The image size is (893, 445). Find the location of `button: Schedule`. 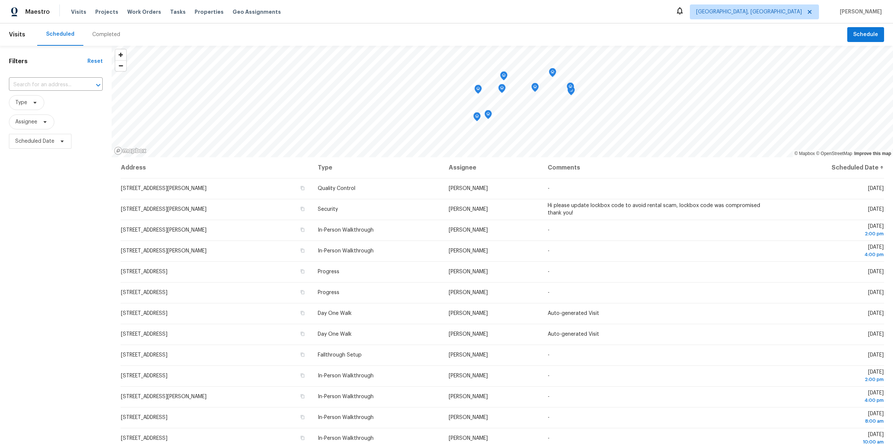

button: Schedule is located at coordinates (865, 35).